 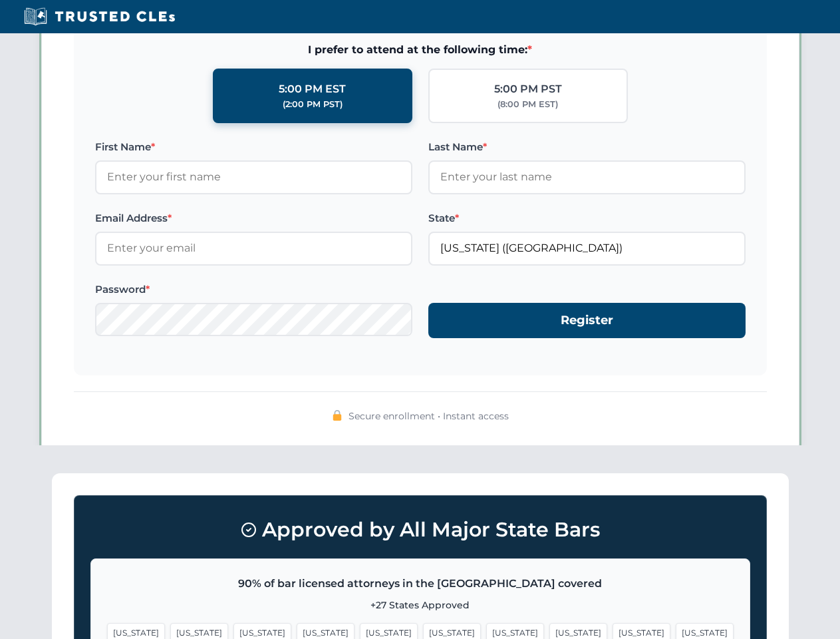 What do you see at coordinates (527, 104) in the screenshot?
I see `div: (8:00 PM EST)` at bounding box center [527, 104].